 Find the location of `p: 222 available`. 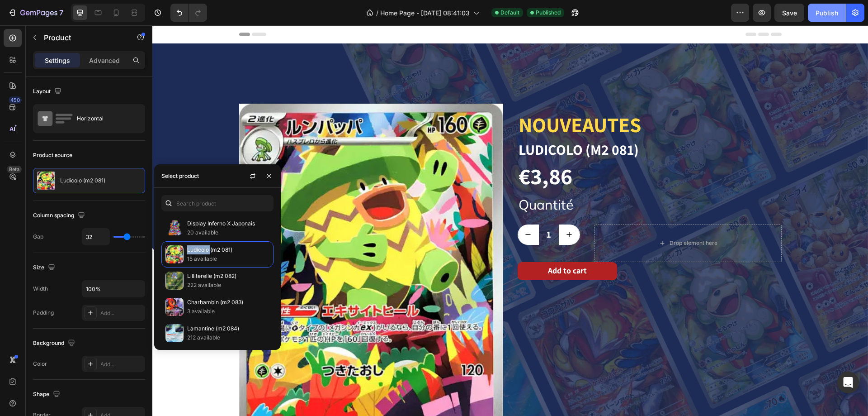

p: 222 available is located at coordinates (228, 285).